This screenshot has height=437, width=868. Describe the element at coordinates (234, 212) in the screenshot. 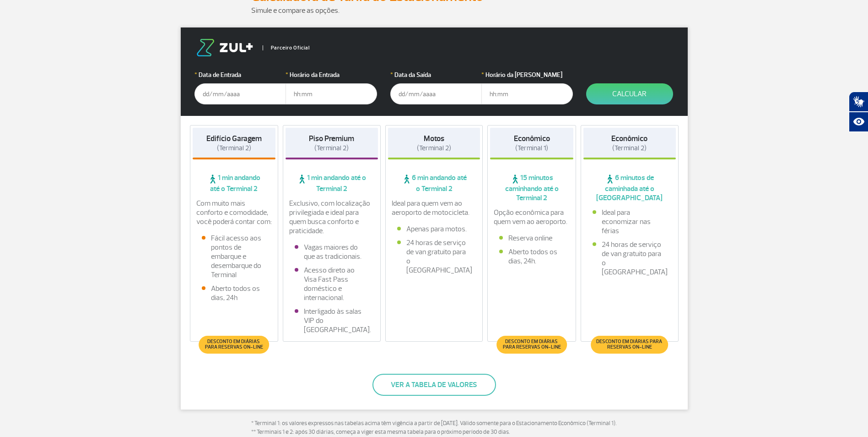

I see `p: Com muito mais conforto e comodidade, você poderá contar com:` at that location.